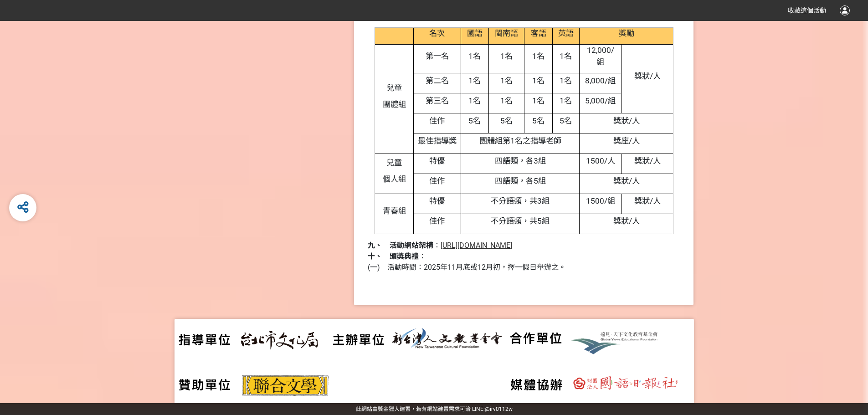 This screenshot has width=868, height=415. What do you see at coordinates (626, 33) in the screenshot?
I see `span: 獎勵` at bounding box center [626, 33].